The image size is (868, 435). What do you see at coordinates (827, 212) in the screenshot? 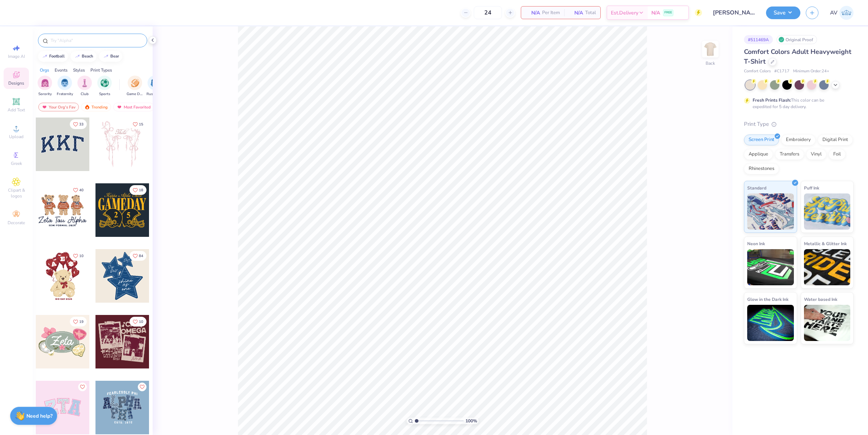
I see `img: Puff Ink` at bounding box center [827, 212].